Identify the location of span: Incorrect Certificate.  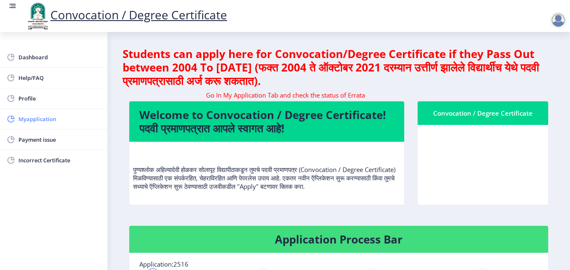
(60, 160).